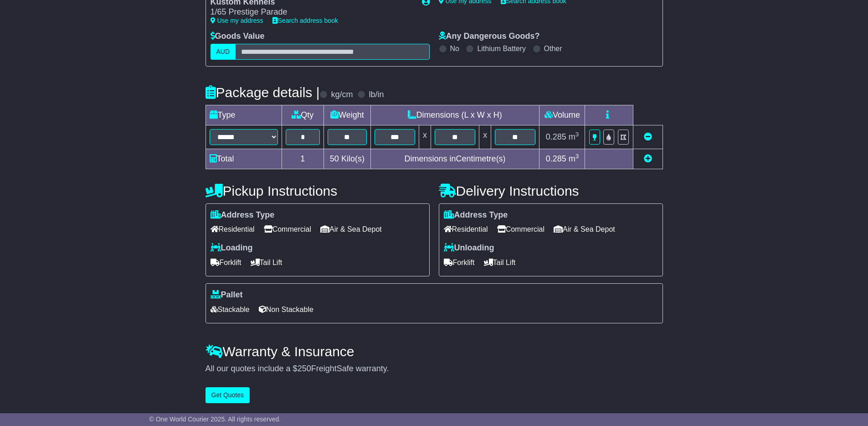 The image size is (868, 426). Describe the element at coordinates (648, 159) in the screenshot. I see `a: Add new item` at that location.